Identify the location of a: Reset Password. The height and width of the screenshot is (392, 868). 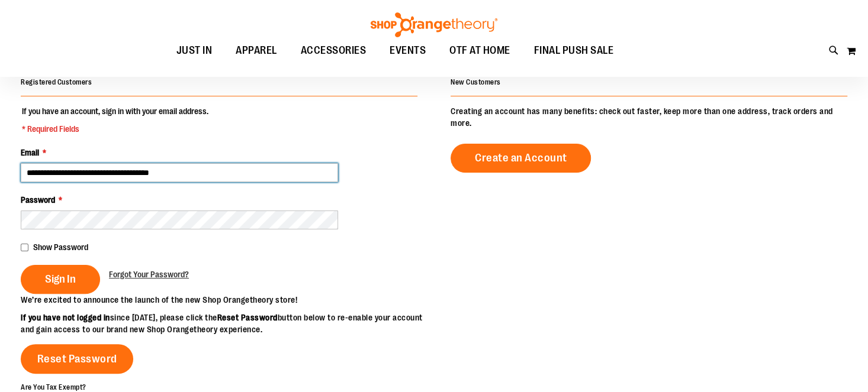
(77, 359).